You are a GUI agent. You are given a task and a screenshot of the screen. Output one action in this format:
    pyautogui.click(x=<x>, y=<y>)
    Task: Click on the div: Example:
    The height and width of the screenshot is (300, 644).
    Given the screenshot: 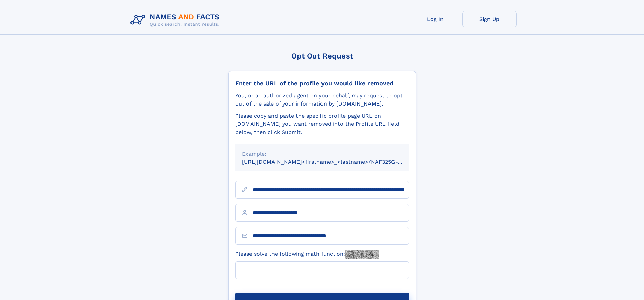 What is the action you would take?
    pyautogui.click(x=322, y=154)
    